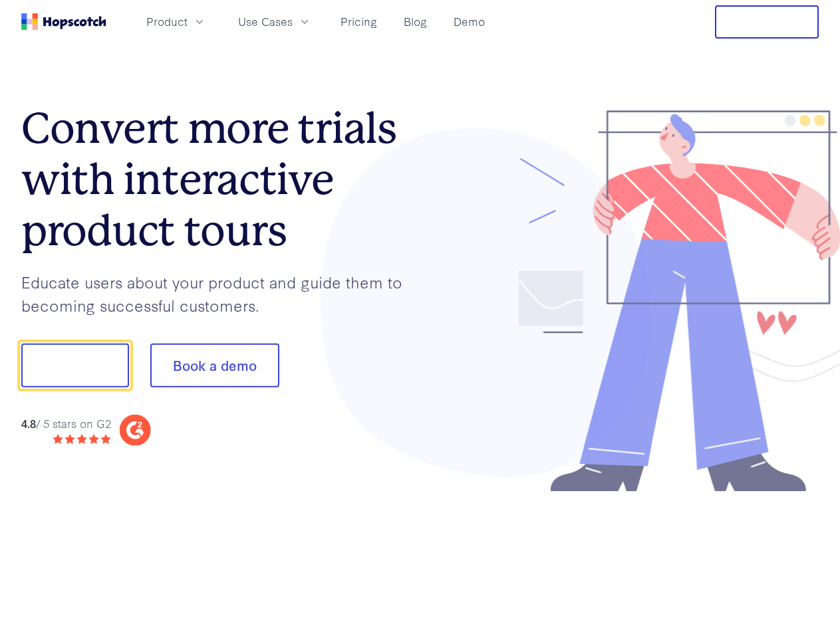 This screenshot has height=638, width=840. What do you see at coordinates (220, 293) in the screenshot?
I see `p: Educate users about your product and guide them to becoming successful customers.` at bounding box center [220, 293].